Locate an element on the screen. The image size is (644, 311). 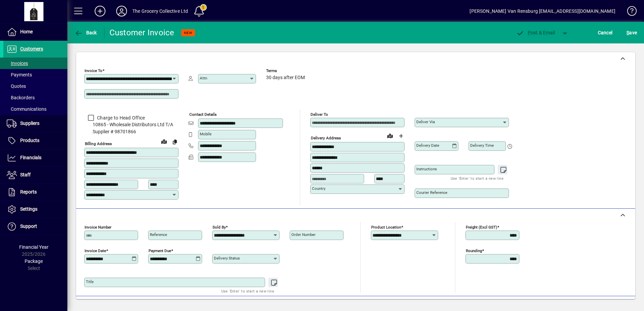
span: Settings is located at coordinates (29, 209).